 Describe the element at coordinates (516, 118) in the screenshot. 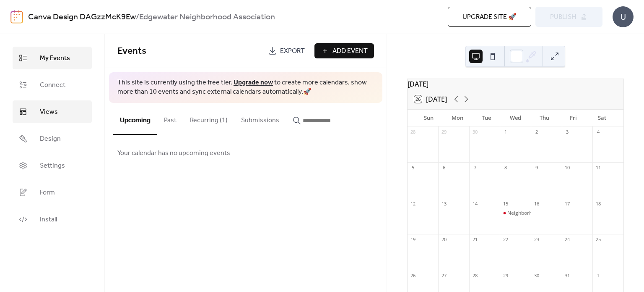

I see `div: Wed` at that location.